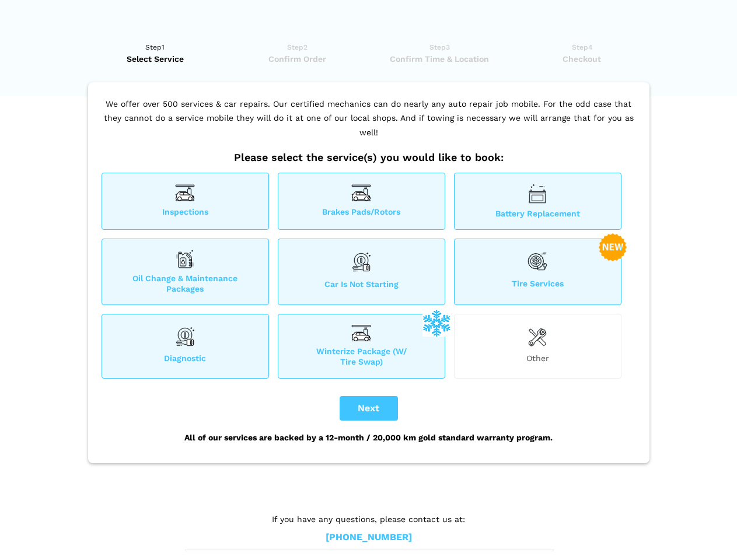 The height and width of the screenshot is (560, 737). What do you see at coordinates (537, 214) in the screenshot?
I see `span: Battery Replacement` at bounding box center [537, 214].